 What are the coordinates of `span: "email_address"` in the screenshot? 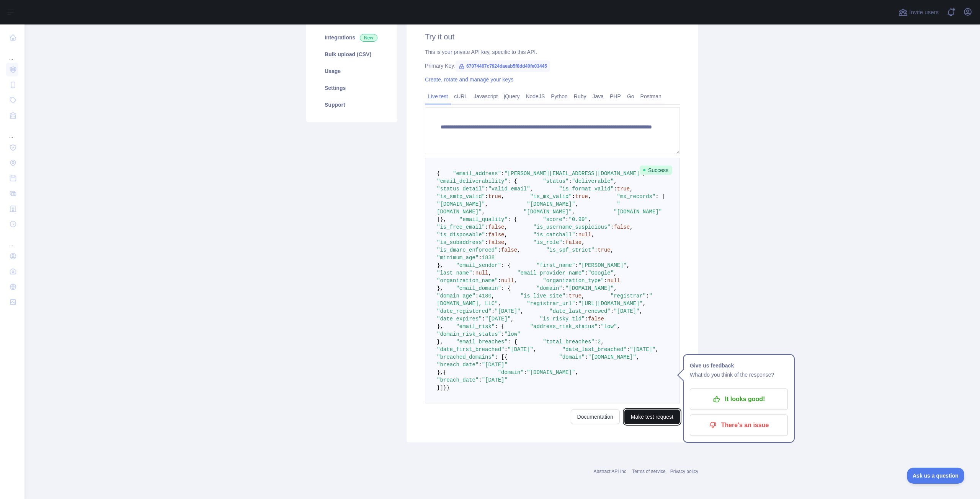 It's located at (477, 174).